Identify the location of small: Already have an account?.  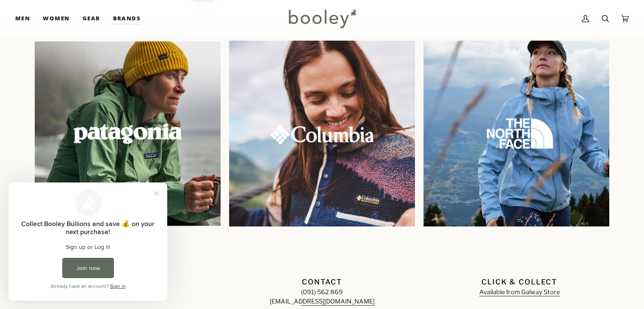
(79, 103).